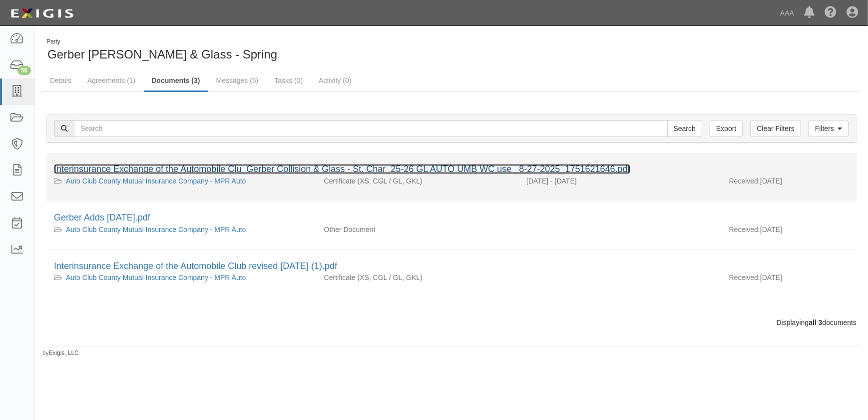 The image size is (868, 420). I want to click on a: Agreements (1), so click(112, 80).